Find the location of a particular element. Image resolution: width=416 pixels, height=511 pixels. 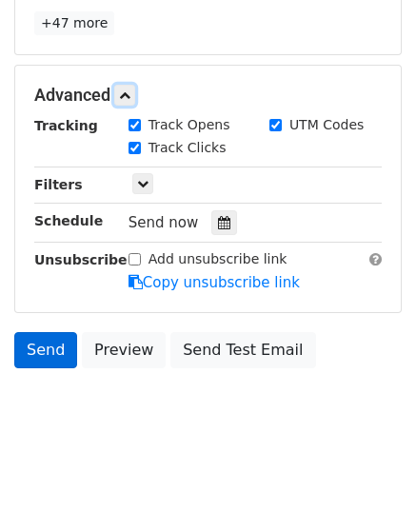

a: Send Test Email is located at coordinates (243, 351).